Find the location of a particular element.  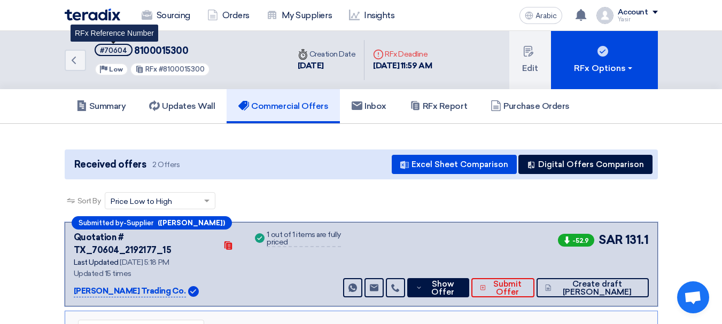

font: Quotation # TX_70604_2192177_15 is located at coordinates (122, 244).